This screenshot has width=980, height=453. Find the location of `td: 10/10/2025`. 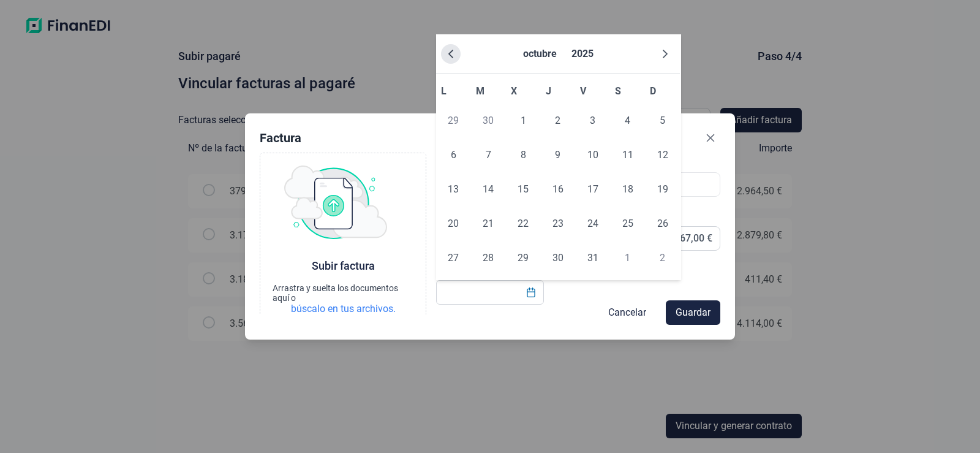

td: 10/10/2025 is located at coordinates (592, 155).